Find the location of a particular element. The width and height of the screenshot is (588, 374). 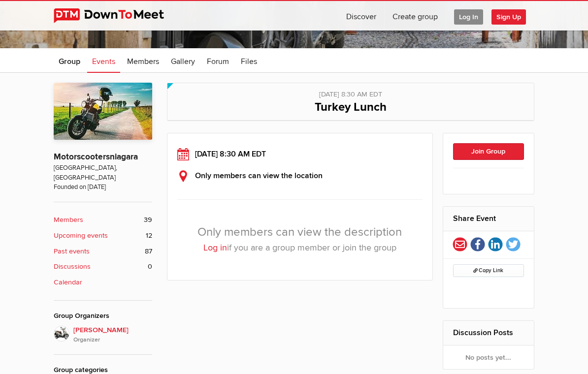

span: Forum is located at coordinates (217, 61).